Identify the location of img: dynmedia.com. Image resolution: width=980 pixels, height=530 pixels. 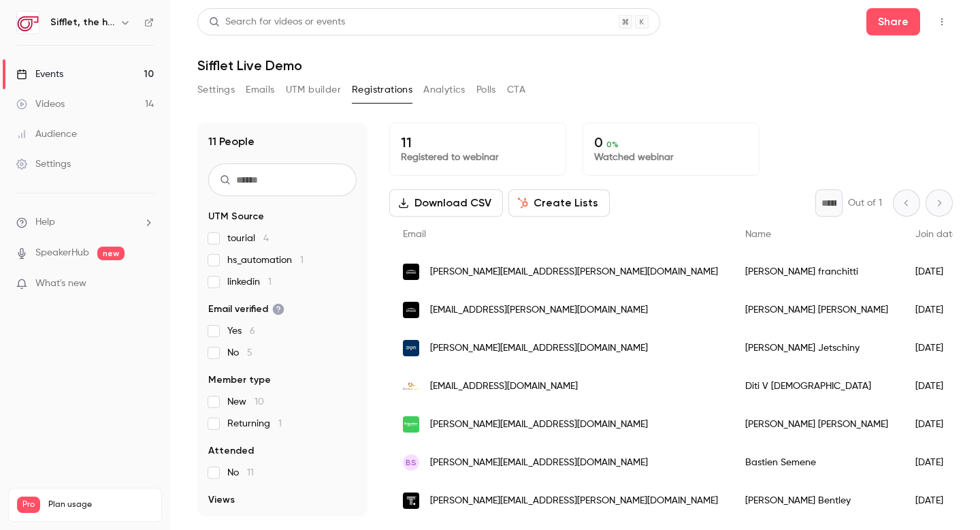
(411, 348).